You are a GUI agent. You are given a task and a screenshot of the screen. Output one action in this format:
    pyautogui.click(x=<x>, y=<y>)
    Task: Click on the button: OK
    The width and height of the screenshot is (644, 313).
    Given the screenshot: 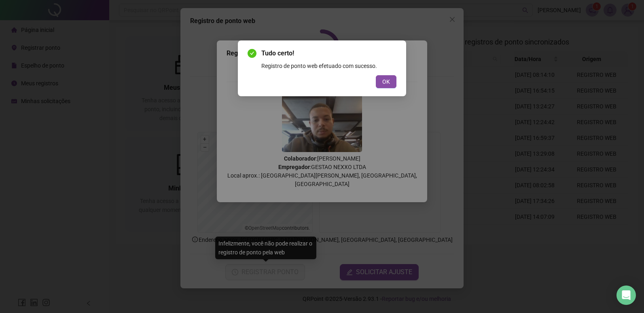 What is the action you would take?
    pyautogui.click(x=386, y=82)
    